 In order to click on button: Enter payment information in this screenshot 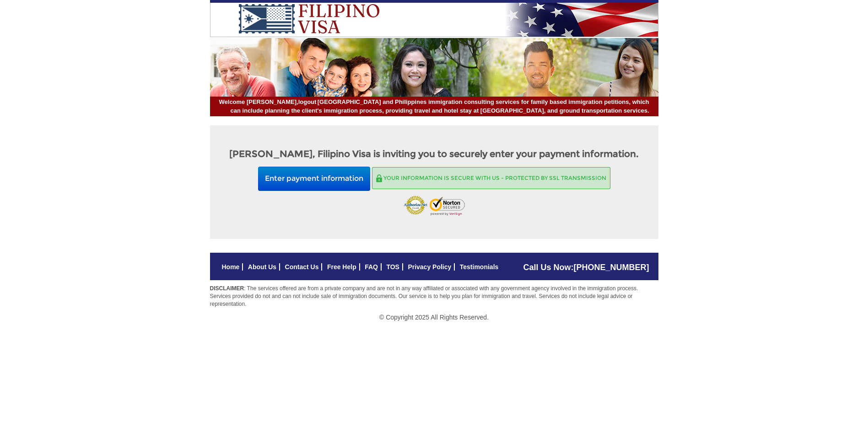, I will do `click(314, 178)`.